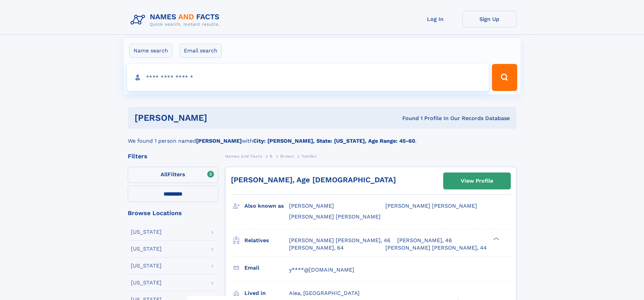 The width and height of the screenshot is (644, 300). What do you see at coordinates (490, 19) in the screenshot?
I see `a: Sign Up` at bounding box center [490, 19].